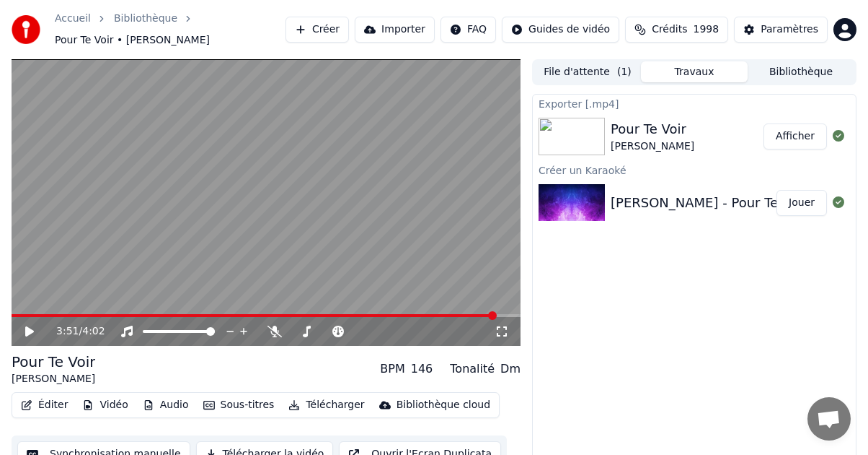  What do you see at coordinates (145, 19) in the screenshot?
I see `a: Bibliothèque` at bounding box center [145, 19].